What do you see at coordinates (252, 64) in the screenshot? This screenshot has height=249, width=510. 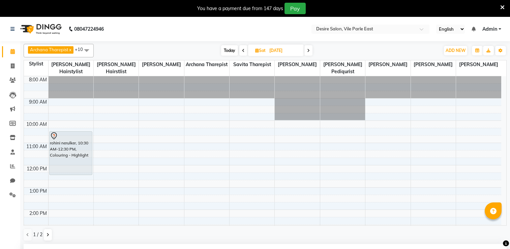 I see `span: savita Tharepist` at bounding box center [252, 64].